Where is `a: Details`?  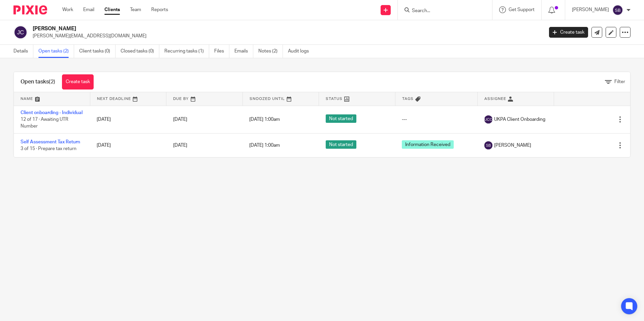
a: Details is located at coordinates (23, 51).